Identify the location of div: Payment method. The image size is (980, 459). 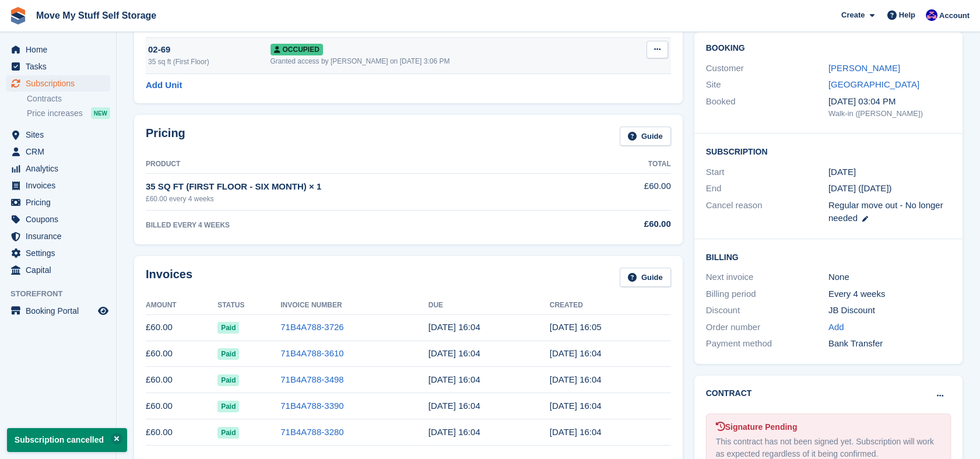
(767, 343).